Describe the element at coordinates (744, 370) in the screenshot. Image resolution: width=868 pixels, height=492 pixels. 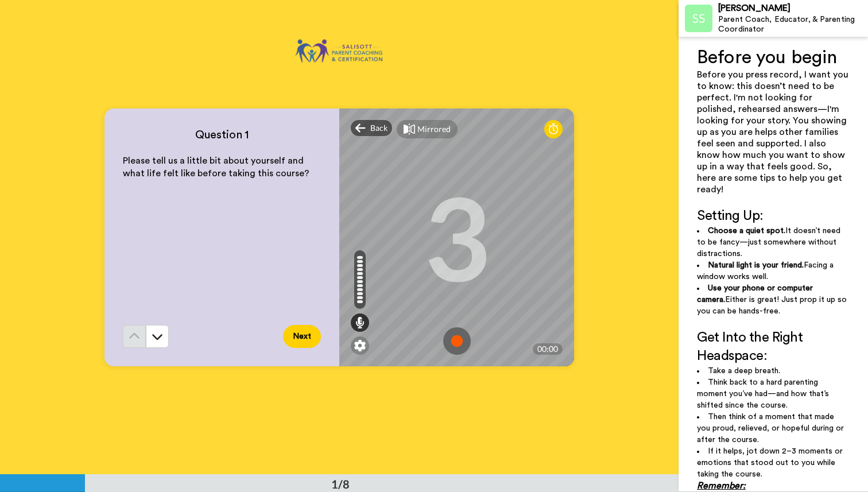
I see `span: Take a deep breath.` at that location.